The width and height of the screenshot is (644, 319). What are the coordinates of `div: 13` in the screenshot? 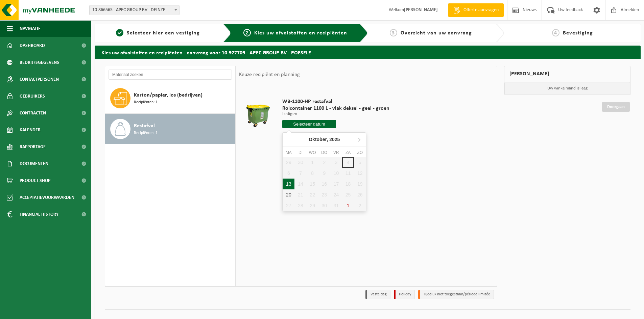 It's located at (288, 184).